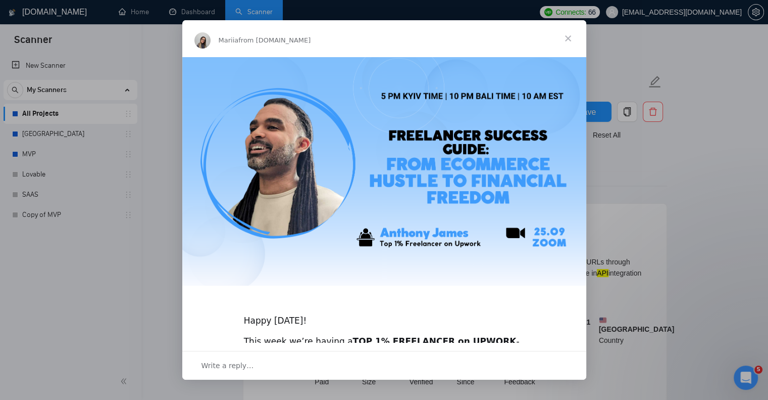 This screenshot has height=400, width=768. I want to click on b: TOP 1% FREELANCER on UPWORK, so click(434, 341).